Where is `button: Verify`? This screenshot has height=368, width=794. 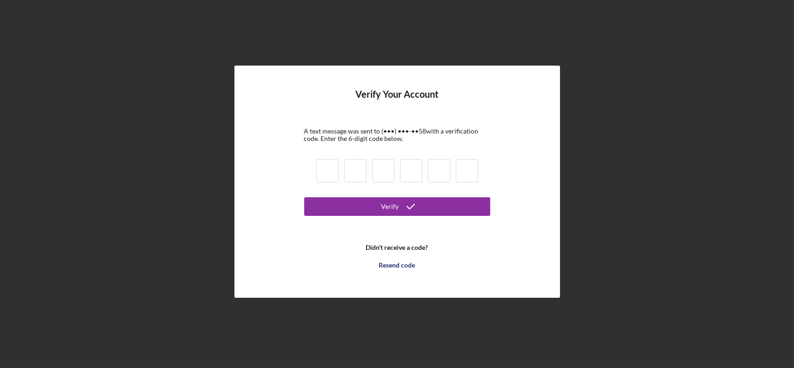 button: Verify is located at coordinates (397, 206).